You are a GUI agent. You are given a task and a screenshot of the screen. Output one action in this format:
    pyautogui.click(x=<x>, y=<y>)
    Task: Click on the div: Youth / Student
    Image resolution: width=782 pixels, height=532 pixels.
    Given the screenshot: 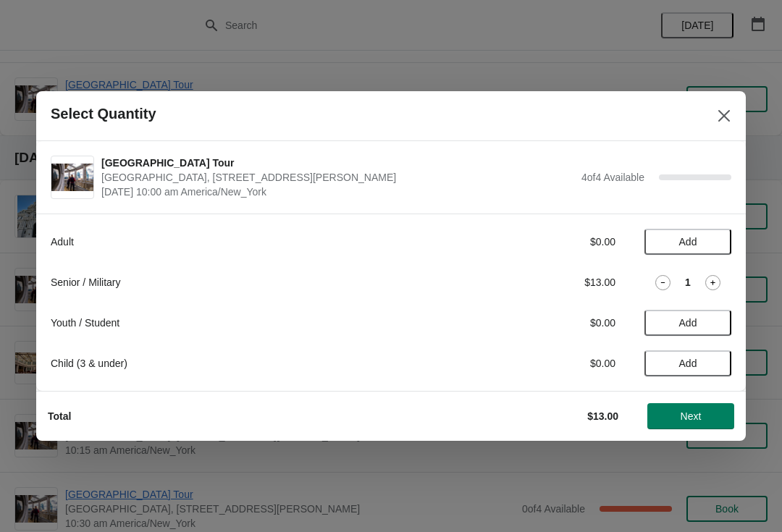 What is the action you would take?
    pyautogui.click(x=251, y=323)
    